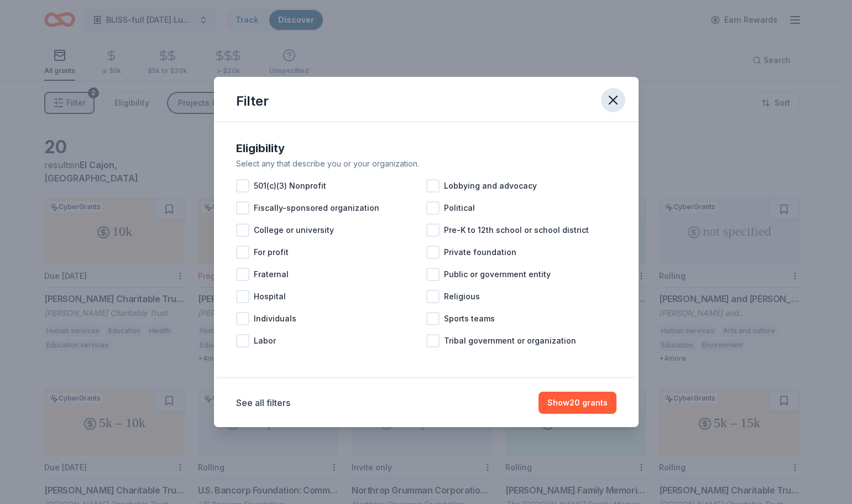 The image size is (852, 504). I want to click on button: See all filters, so click(264, 402).